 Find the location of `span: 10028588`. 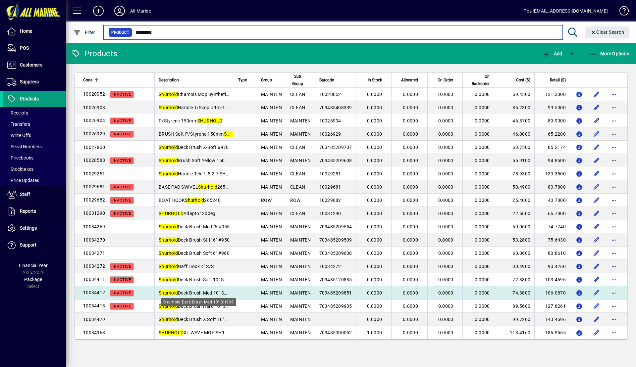

span: 10028588 is located at coordinates (94, 160).